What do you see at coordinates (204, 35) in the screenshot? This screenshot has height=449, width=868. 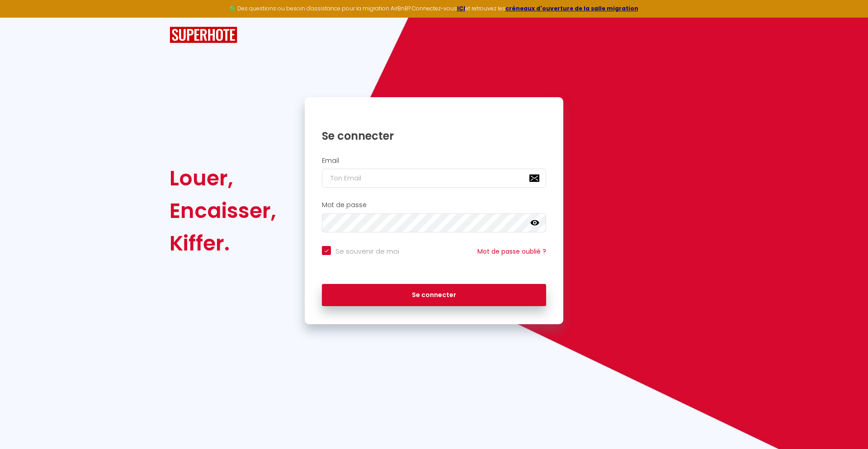 I see `img: SuperHote logo` at bounding box center [204, 35].